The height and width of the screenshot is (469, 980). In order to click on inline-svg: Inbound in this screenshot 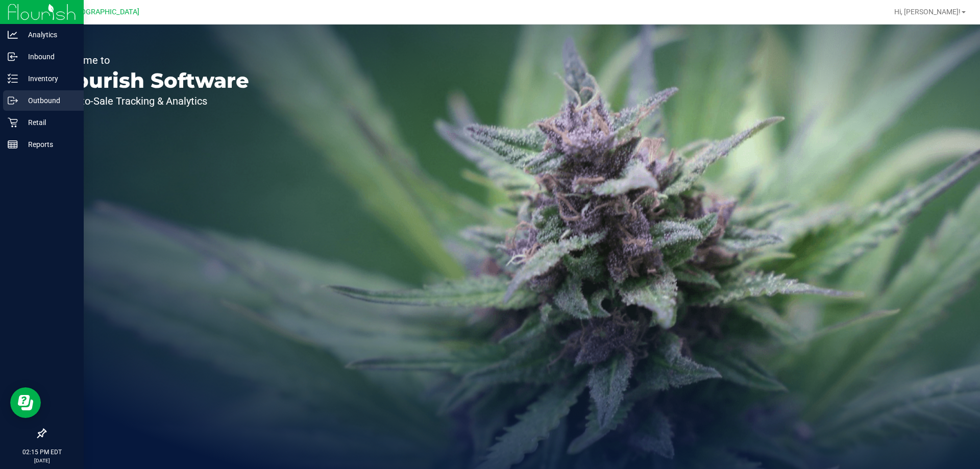, I will do `click(13, 56)`.